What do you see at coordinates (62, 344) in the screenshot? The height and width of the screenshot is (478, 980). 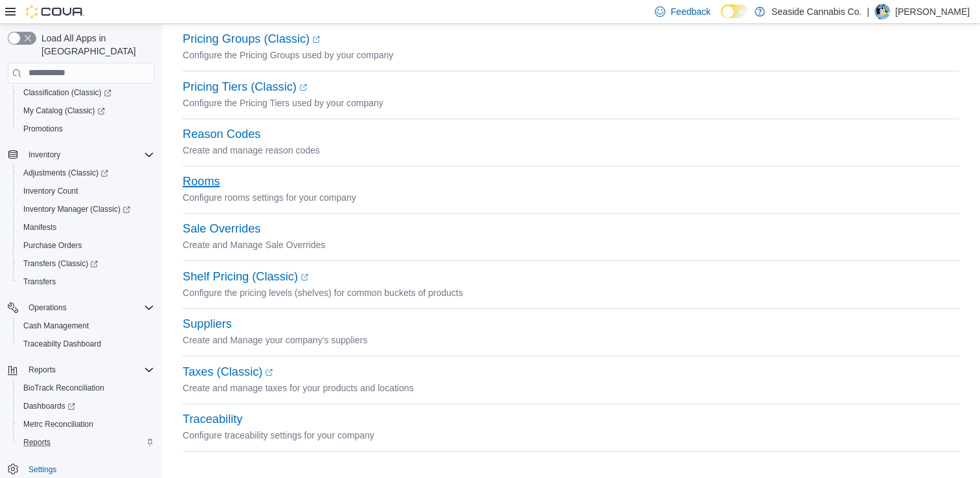 I see `a: Traceabilty Dashboard` at bounding box center [62, 344].